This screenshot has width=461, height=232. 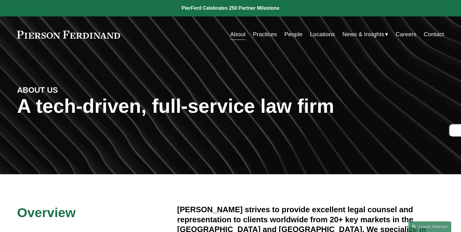 I want to click on span: News & Insights, so click(x=363, y=34).